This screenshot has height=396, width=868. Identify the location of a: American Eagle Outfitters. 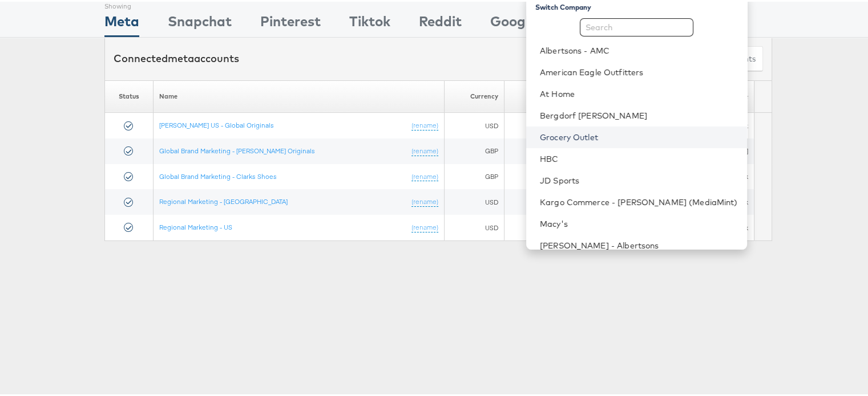
(638, 71).